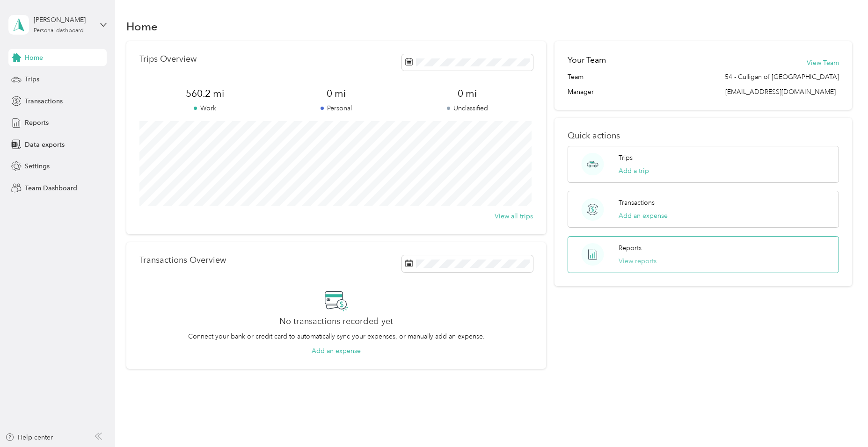 This screenshot has height=447, width=868. Describe the element at coordinates (514, 216) in the screenshot. I see `button: View all trips` at that location.